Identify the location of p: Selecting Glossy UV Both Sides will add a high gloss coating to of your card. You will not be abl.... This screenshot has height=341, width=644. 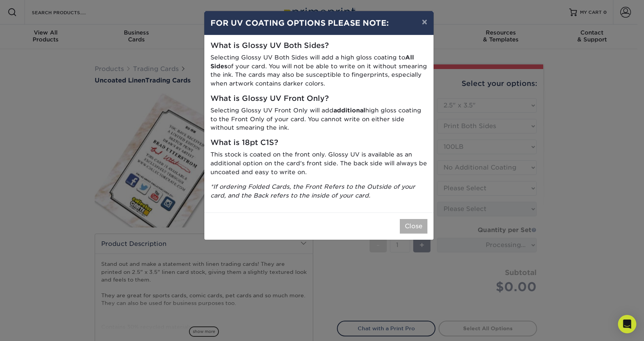
(319, 70).